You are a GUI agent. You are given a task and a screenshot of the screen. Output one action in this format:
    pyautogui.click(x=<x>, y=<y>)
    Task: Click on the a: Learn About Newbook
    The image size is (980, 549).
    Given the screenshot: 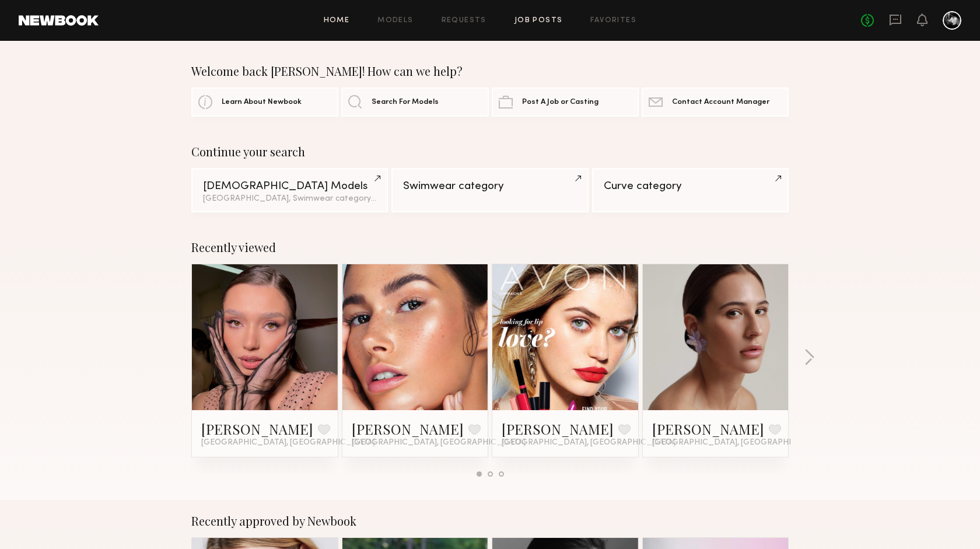 What is the action you would take?
    pyautogui.click(x=265, y=102)
    